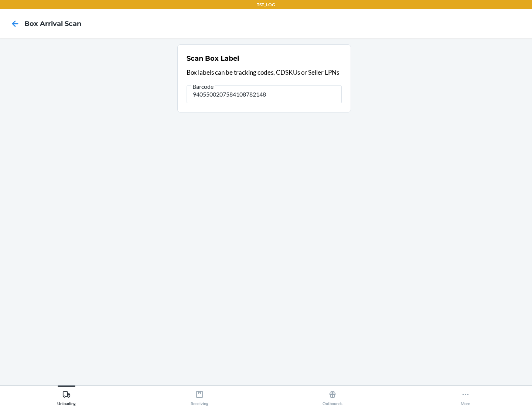 The width and height of the screenshot is (532, 407). Describe the element at coordinates (200, 395) in the screenshot. I see `button: Receiving` at that location.